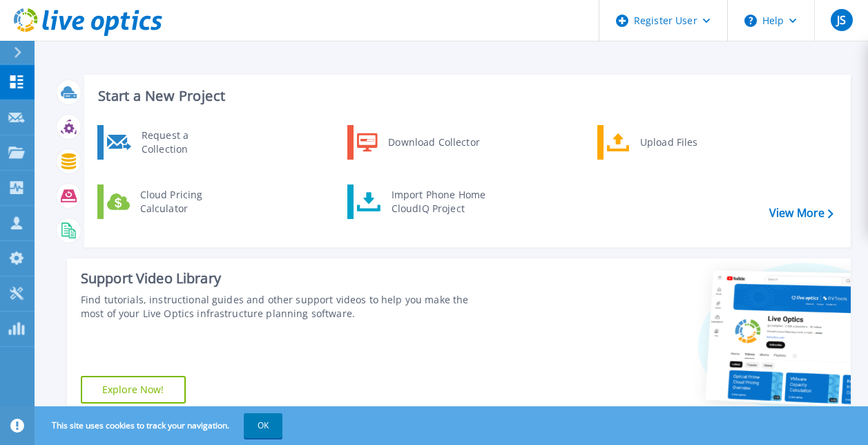 This screenshot has width=868, height=445. Describe the element at coordinates (466, 96) in the screenshot. I see `h3: Start a New Project` at that location.